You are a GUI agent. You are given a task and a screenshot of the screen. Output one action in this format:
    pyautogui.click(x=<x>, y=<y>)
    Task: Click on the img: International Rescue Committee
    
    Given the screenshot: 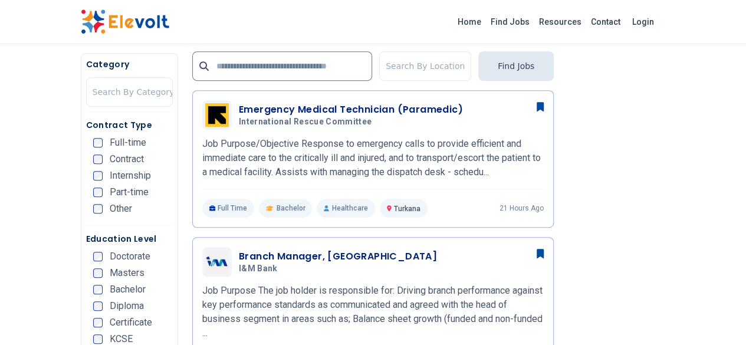 What is the action you would take?
    pyautogui.click(x=217, y=115)
    